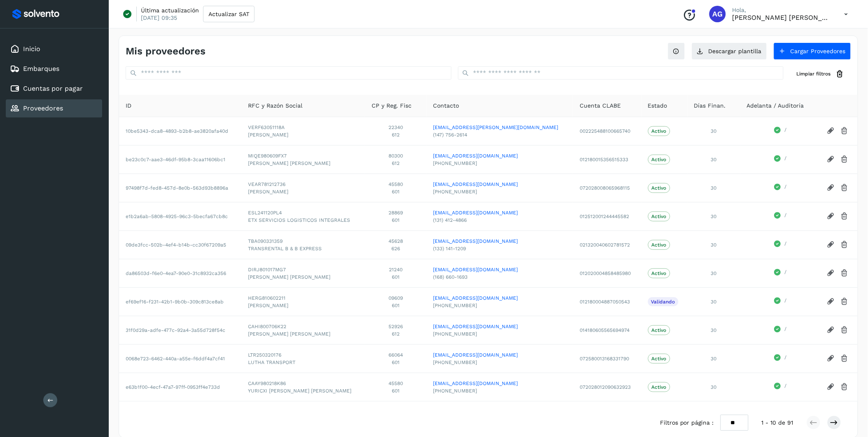  What do you see at coordinates (41, 68) in the screenshot?
I see `a: Embarques` at bounding box center [41, 68].